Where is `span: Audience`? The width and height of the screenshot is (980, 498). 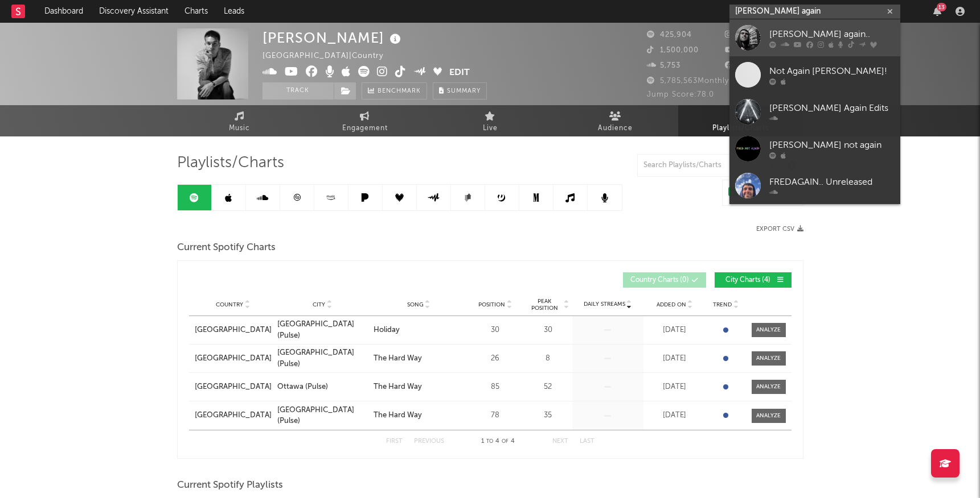 span: Audience is located at coordinates (615, 128).